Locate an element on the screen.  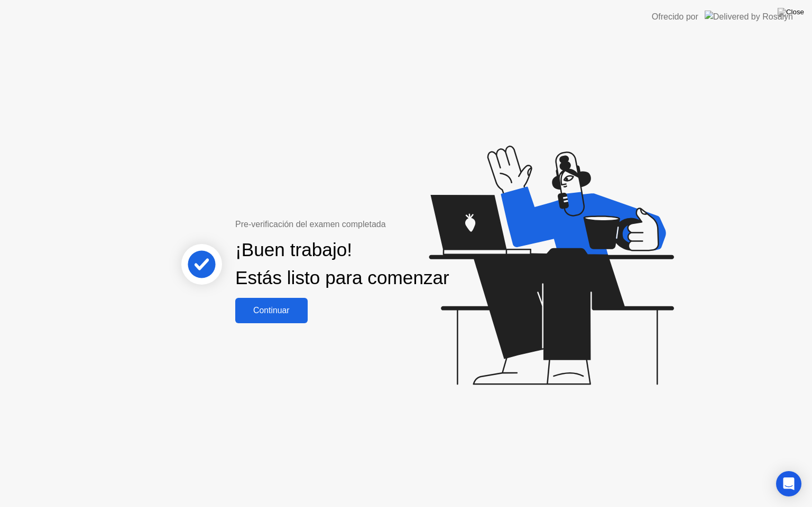
div: Open Intercom Messenger is located at coordinates (789, 484).